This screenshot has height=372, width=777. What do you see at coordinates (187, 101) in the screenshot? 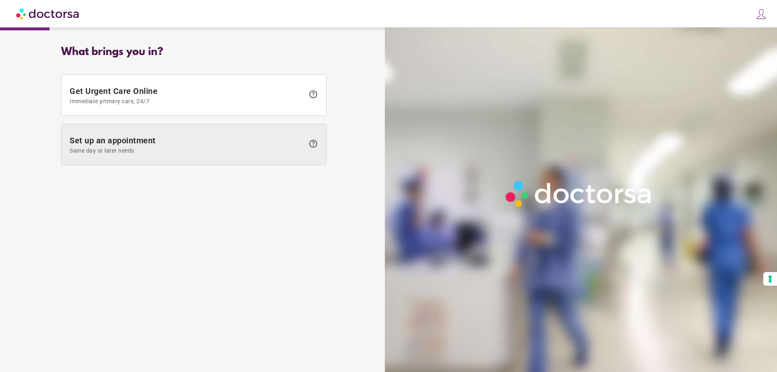
I see `span: Immediate primary care, 24/7` at bounding box center [187, 101].